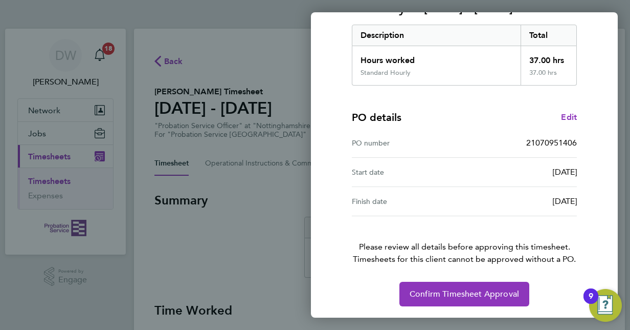  Describe the element at coordinates (465, 259) in the screenshot. I see `span: Timesheets for this client cannot be approved without a PO.` at that location.